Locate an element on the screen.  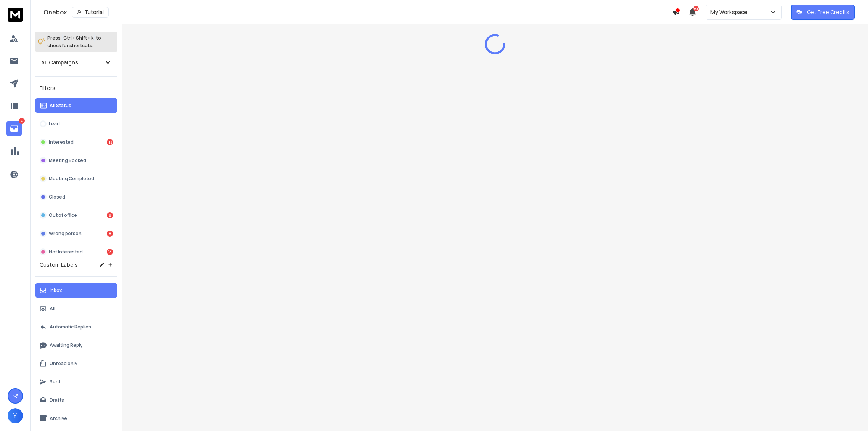
h3: Custom Labels is located at coordinates (59, 265).